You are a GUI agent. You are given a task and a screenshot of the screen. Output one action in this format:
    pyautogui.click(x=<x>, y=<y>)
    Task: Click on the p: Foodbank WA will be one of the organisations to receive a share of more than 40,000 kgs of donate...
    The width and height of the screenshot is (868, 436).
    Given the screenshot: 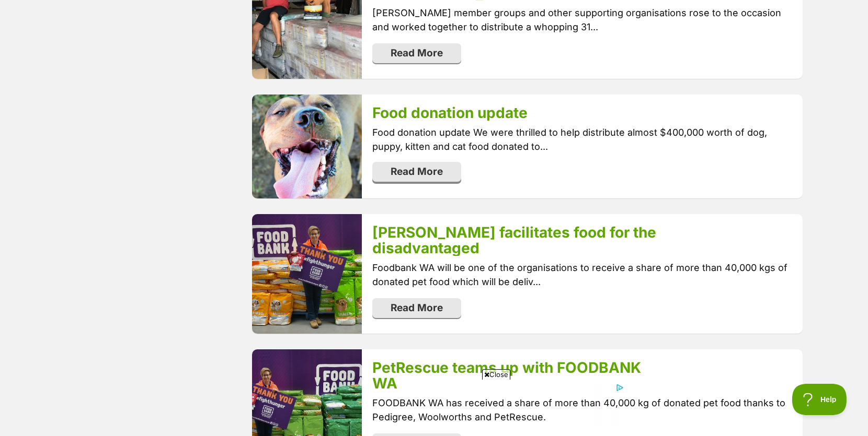 What is the action you would take?
    pyautogui.click(x=582, y=275)
    